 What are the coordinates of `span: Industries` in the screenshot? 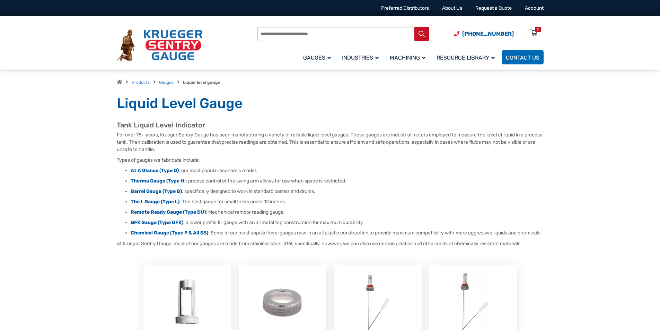 It's located at (360, 58).